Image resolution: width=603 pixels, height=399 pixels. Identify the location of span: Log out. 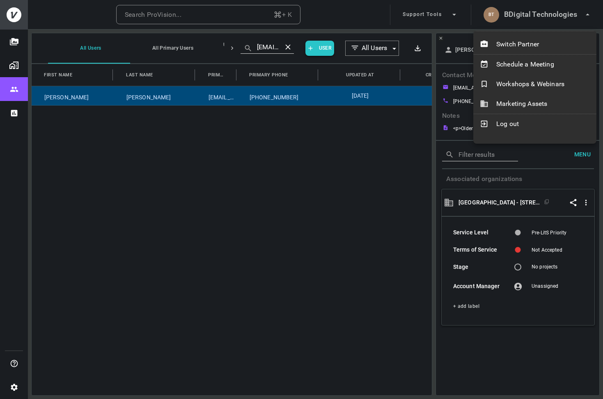
(543, 124).